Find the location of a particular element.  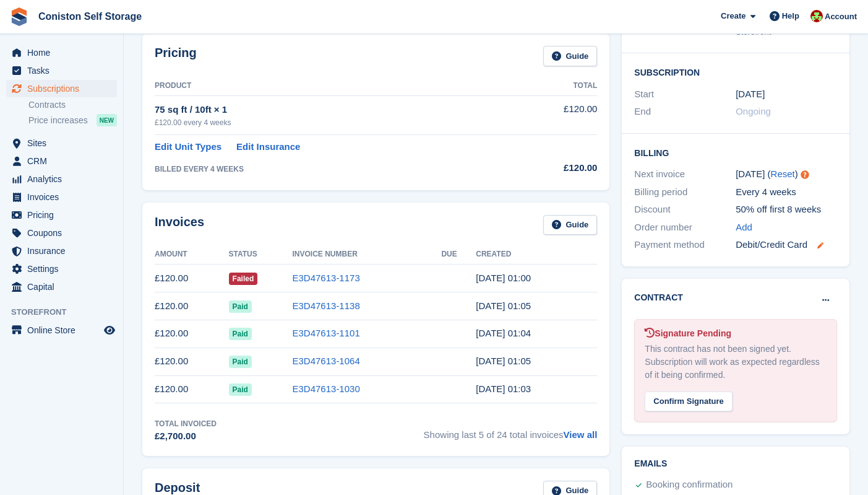

time: 2025-07-19 00:05:00 UTC is located at coordinates (503, 305).